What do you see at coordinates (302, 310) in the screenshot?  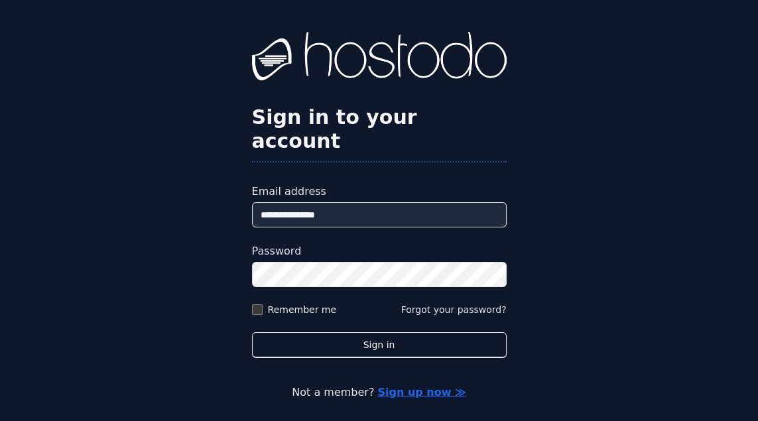 I see `label: Remember me` at bounding box center [302, 310].